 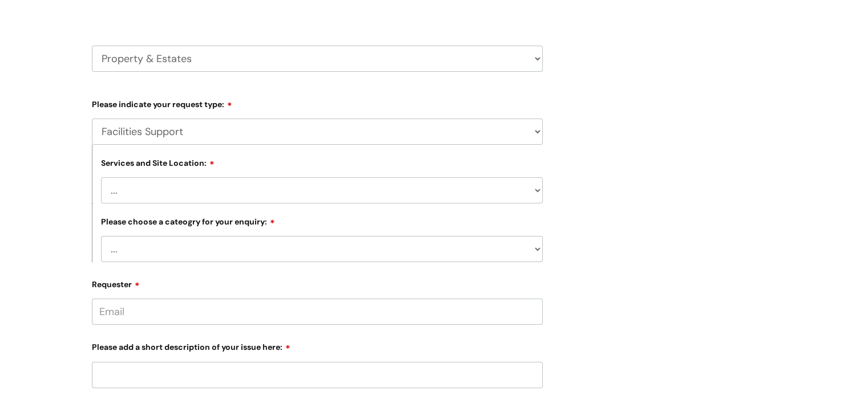 What do you see at coordinates (188, 221) in the screenshot?
I see `label: Please choose a cateogry for your enquiry:` at bounding box center [188, 221].